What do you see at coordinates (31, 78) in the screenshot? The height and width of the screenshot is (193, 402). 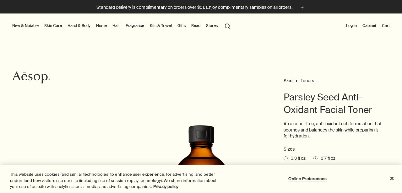 I see `svg: Aesop` at bounding box center [31, 78].